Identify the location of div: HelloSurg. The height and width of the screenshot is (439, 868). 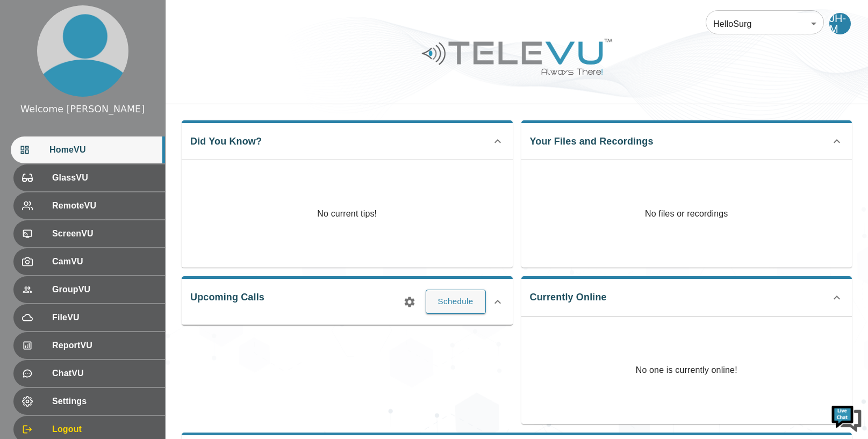
(764, 24).